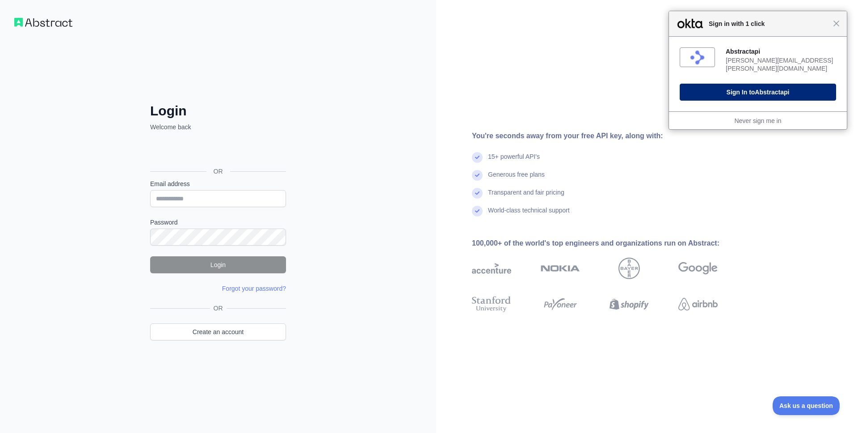 The width and height of the screenshot is (858, 433). Describe the element at coordinates (609, 243) in the screenshot. I see `div: 100,000+ of the world's top engineers and organizations run on Abstract:` at that location.